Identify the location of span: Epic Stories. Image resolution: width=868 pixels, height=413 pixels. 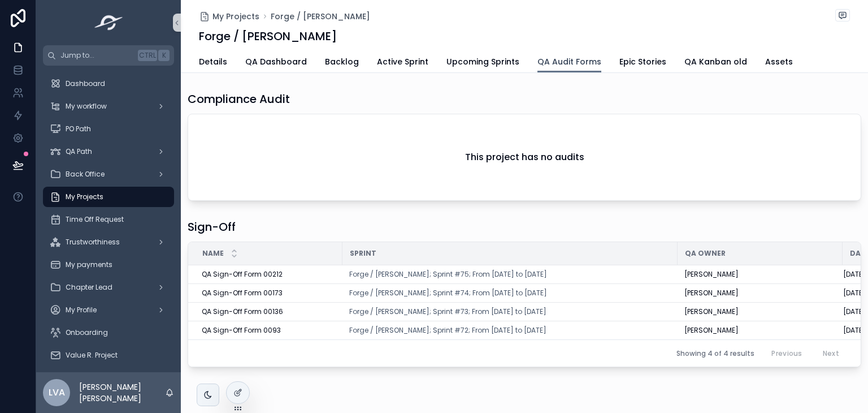
(642, 62).